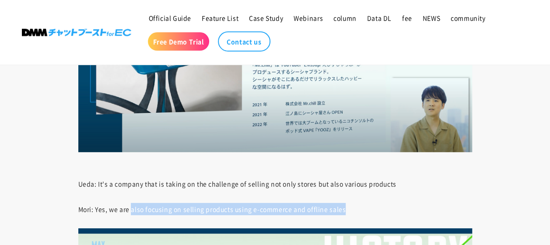 The image size is (550, 245). I want to click on span: column, so click(345, 18).